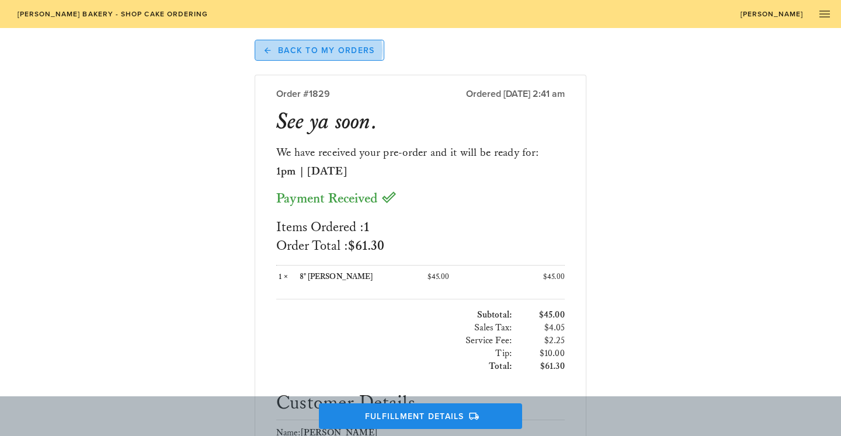 Image resolution: width=841 pixels, height=436 pixels. Describe the element at coordinates (421, 416) in the screenshot. I see `button: Fulfillment Details` at that location.